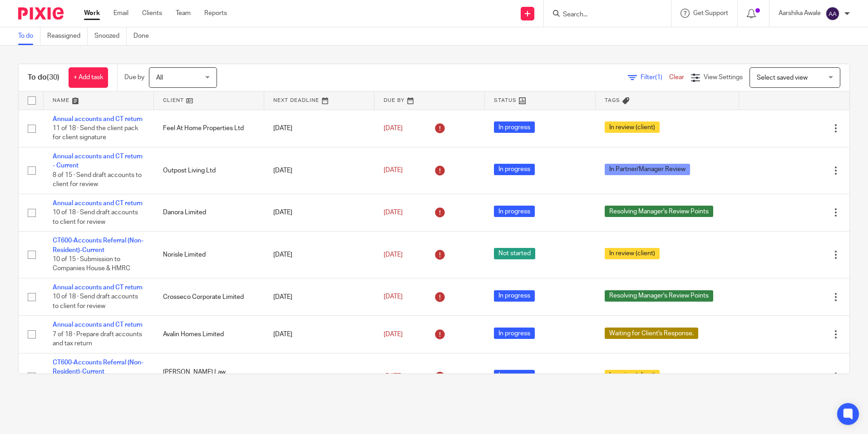  What do you see at coordinates (44, 77) in the screenshot?
I see `h1: To do` at bounding box center [44, 77].